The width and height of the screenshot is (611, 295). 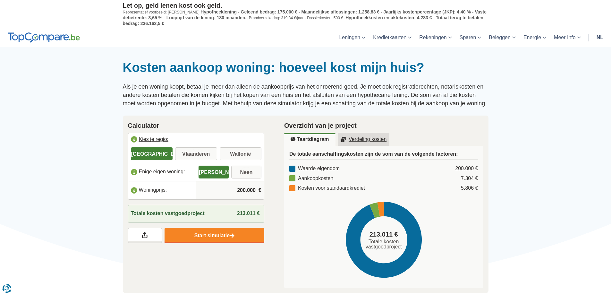 What do you see at coordinates (466, 168) in the screenshot?
I see `div: 200.000 €` at bounding box center [466, 168].